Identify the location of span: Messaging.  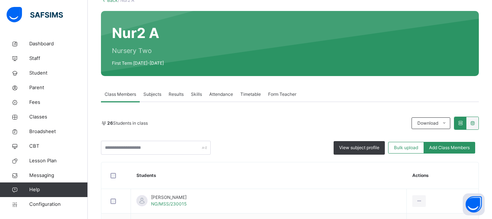
(58, 175).